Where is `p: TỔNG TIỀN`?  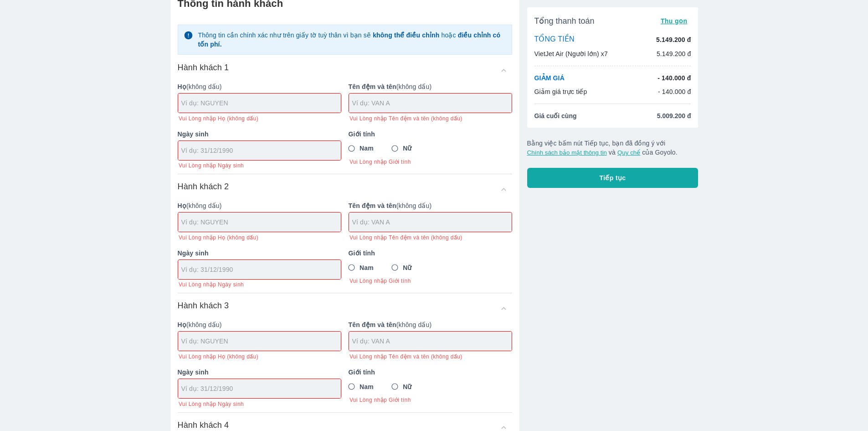
p: TỔNG TIỀN is located at coordinates (554, 40).